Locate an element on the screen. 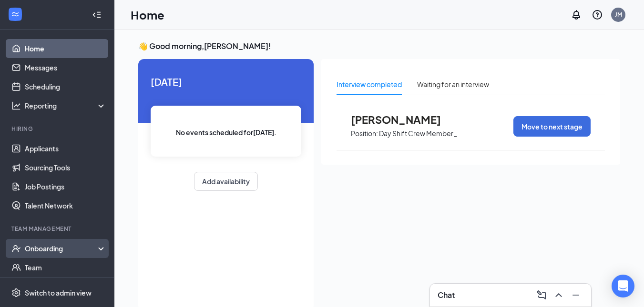 The height and width of the screenshot is (307, 644). a: Talent Network is located at coordinates (65, 205).